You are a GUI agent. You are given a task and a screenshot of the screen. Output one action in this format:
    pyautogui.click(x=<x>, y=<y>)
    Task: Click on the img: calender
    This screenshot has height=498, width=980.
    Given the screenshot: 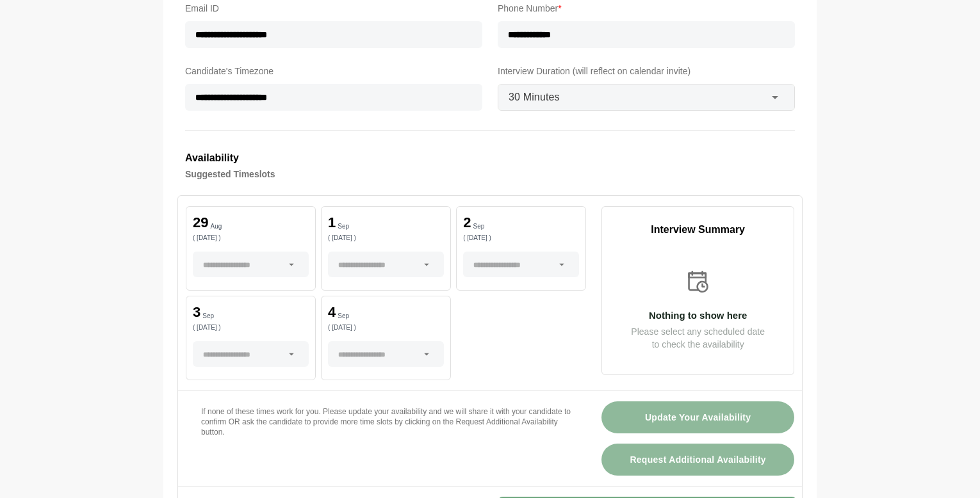 What is the action you would take?
    pyautogui.click(x=698, y=282)
    